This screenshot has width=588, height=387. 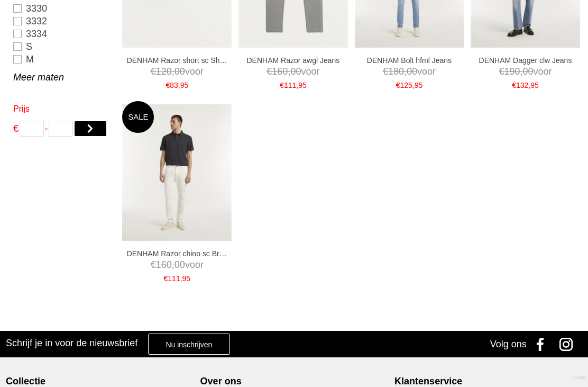 What do you see at coordinates (522, 86) in the screenshot?
I see `span: 132` at bounding box center [522, 86].